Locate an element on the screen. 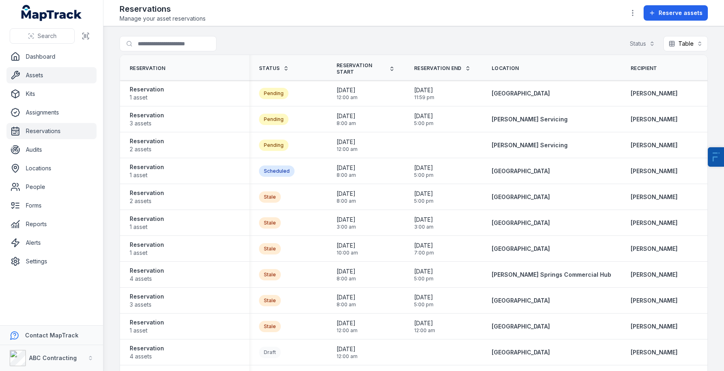 This screenshot has height=371, width=724. span: Search is located at coordinates (47, 36).